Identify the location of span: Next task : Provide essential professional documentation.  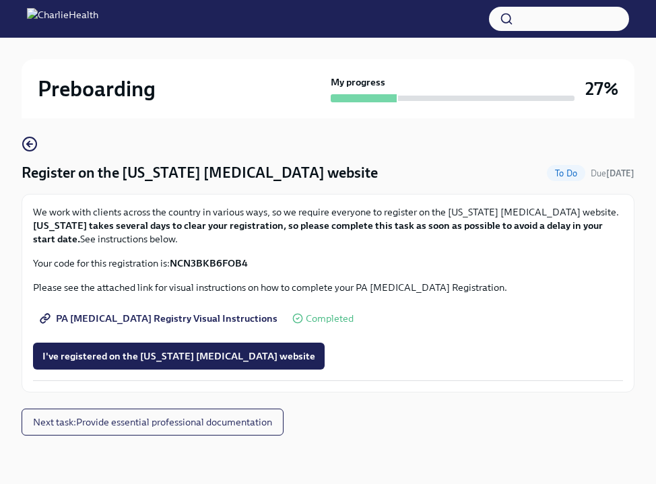
(152, 422).